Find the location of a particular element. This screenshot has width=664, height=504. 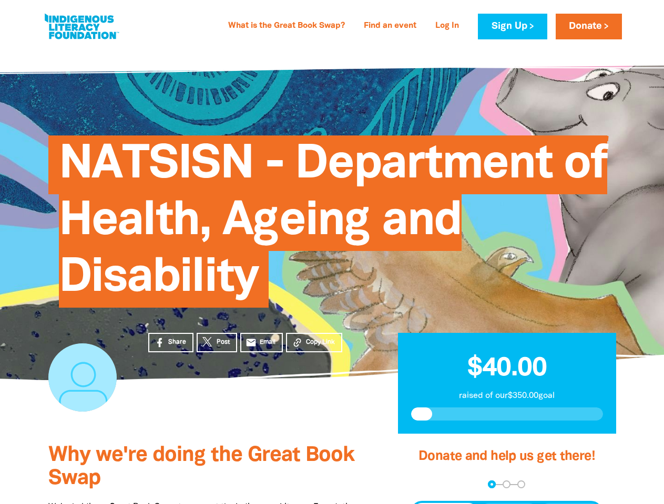

button: Navigate to step 2 of 3 to enter your details is located at coordinates (506, 484).